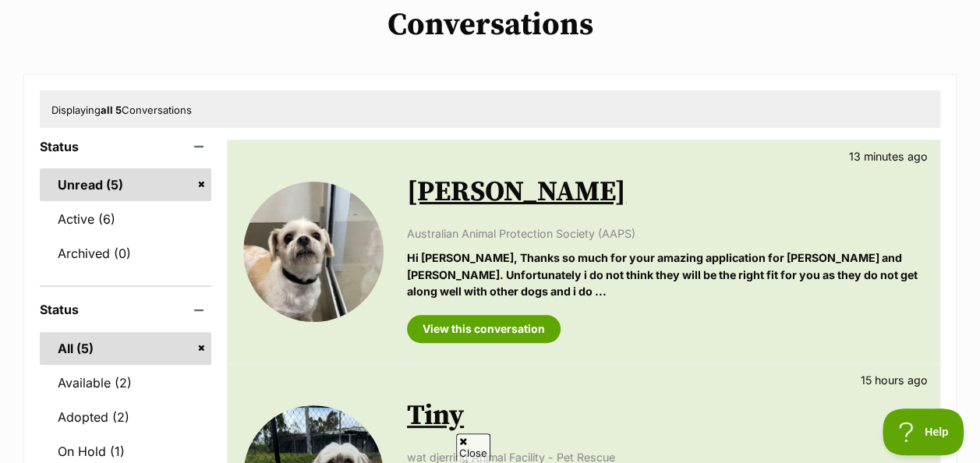 The height and width of the screenshot is (463, 980). What do you see at coordinates (126, 185) in the screenshot?
I see `a: Unread (5)` at bounding box center [126, 185].